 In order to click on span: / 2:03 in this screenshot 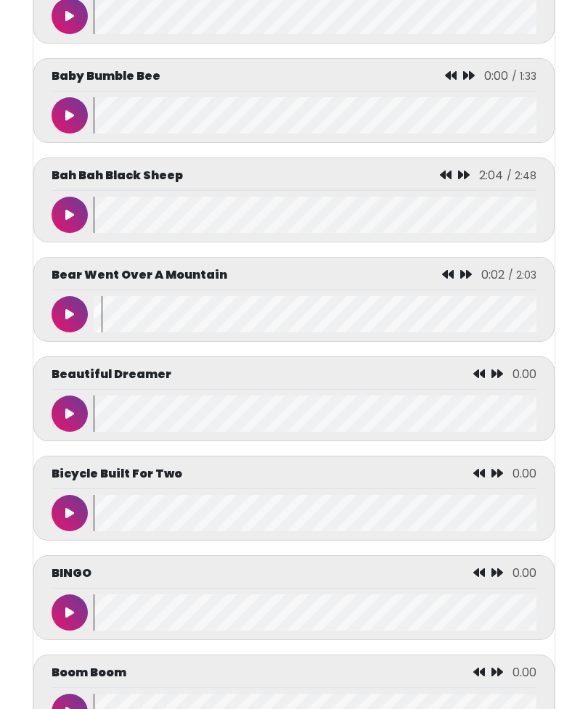, I will do `click(522, 275)`.